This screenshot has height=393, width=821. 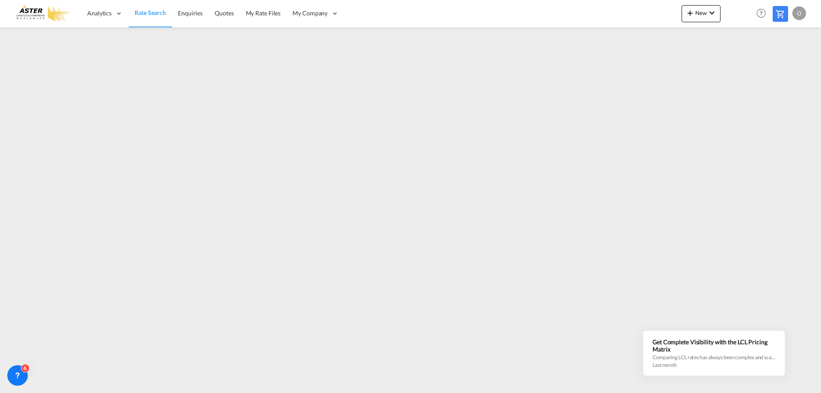 What do you see at coordinates (190, 13) in the screenshot?
I see `span: Enquiries` at bounding box center [190, 13].